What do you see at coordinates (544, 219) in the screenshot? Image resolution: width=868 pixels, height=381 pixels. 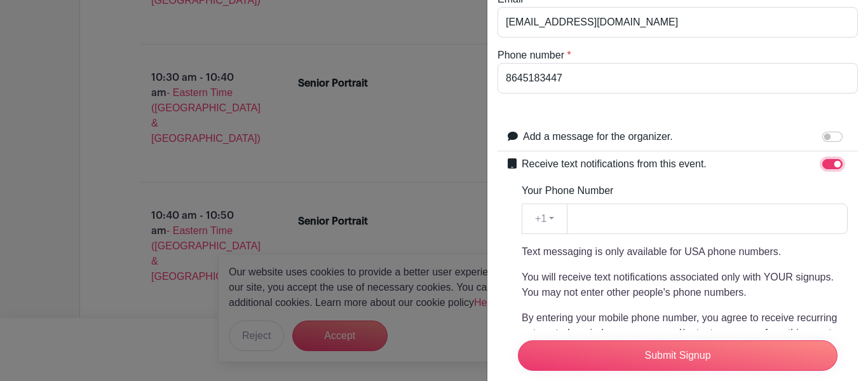 I see `button: +1` at bounding box center [544, 219].